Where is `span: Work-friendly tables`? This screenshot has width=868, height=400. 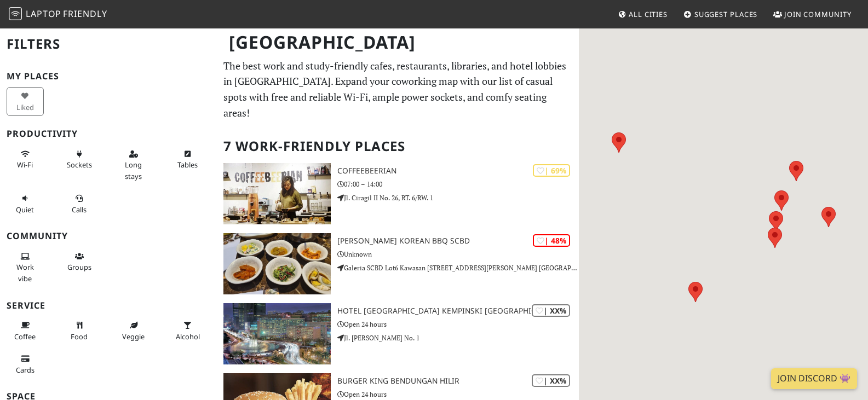
span: Work-friendly tables is located at coordinates (187, 165).